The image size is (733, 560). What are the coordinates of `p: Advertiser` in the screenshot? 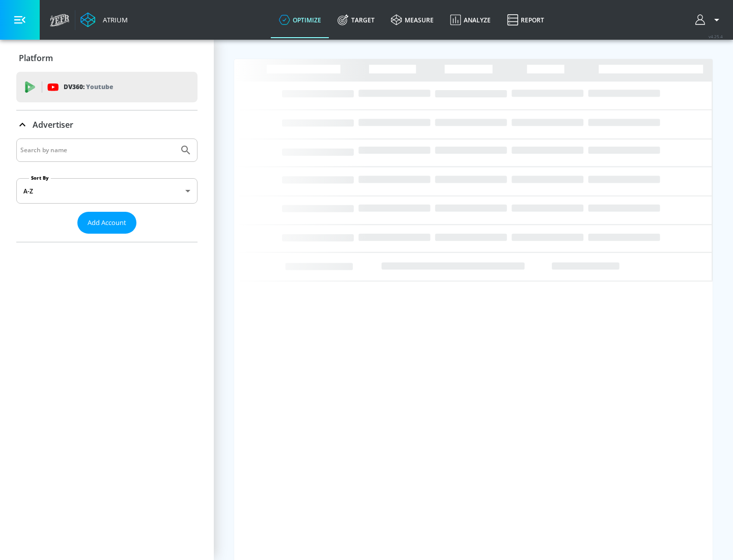 It's located at (53, 125).